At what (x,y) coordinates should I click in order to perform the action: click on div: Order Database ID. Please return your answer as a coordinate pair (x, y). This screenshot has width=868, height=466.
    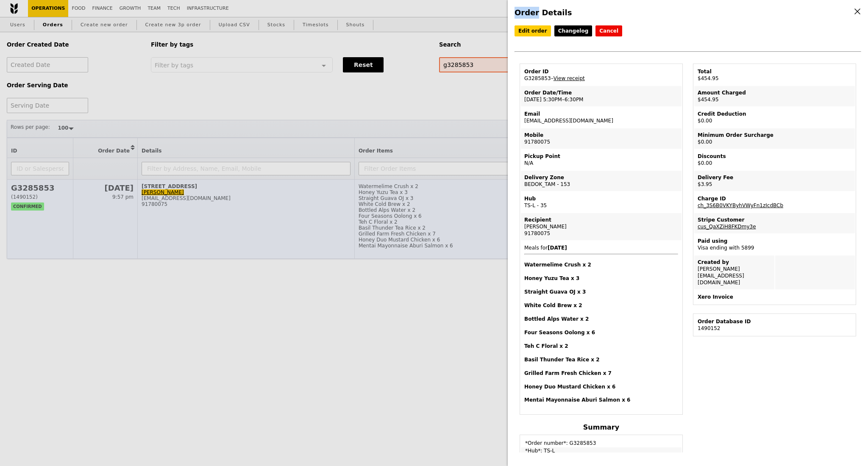
    Looking at the image, I should click on (774, 322).